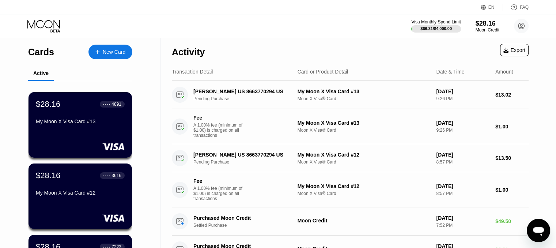 The width and height of the screenshot is (556, 248). Describe the element at coordinates (504, 72) in the screenshot. I see `div: Amount` at that location.